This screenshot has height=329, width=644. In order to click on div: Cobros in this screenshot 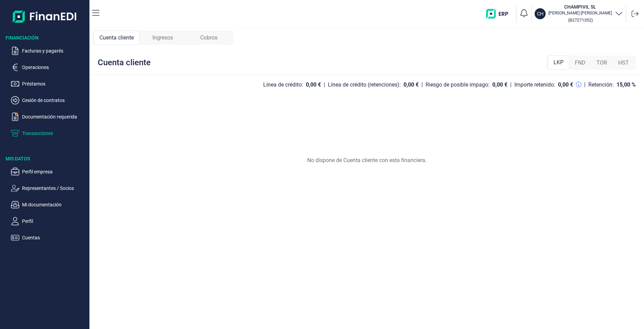, I will do `click(209, 38)`.